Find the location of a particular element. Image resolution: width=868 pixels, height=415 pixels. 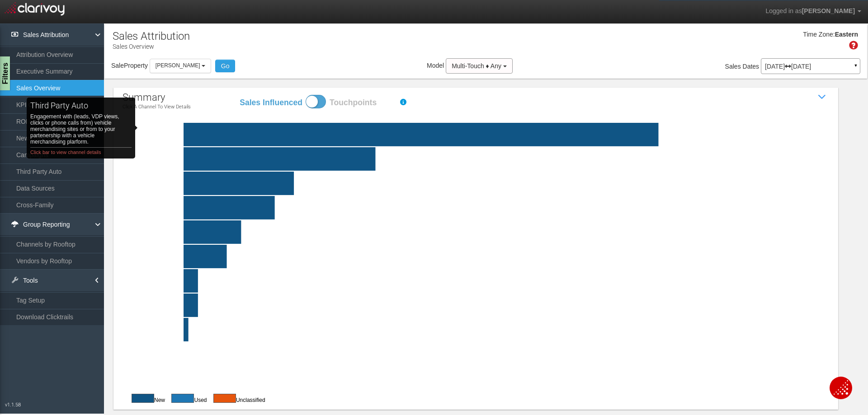

label: Touchpoints is located at coordinates (361, 103).